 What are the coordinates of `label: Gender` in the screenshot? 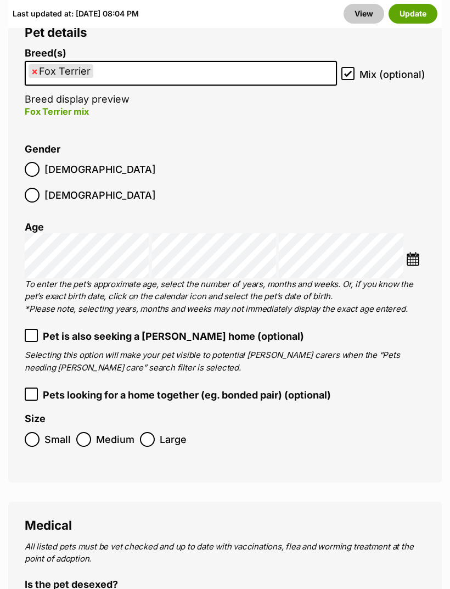 It's located at (42, 149).